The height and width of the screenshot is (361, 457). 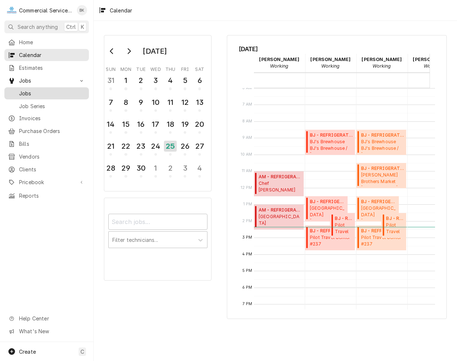 What do you see at coordinates (46, 196) in the screenshot?
I see `a: Reports` at bounding box center [46, 196].